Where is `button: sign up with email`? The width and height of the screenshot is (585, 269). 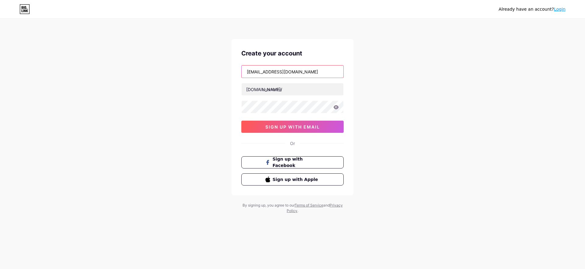 button: sign up with email is located at coordinates (293, 127).